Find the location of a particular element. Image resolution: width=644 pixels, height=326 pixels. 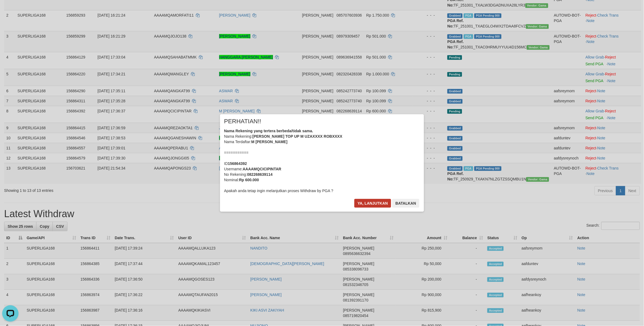

button: Ya, lanjutkan is located at coordinates (373, 203).